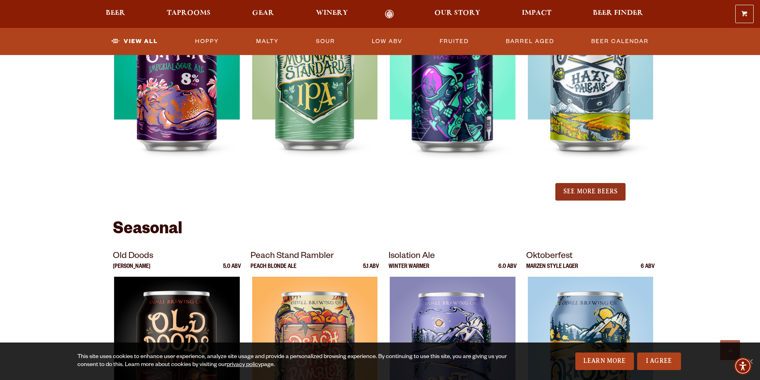  Describe the element at coordinates (620, 42) in the screenshot. I see `a: Beer Calendar` at that location.